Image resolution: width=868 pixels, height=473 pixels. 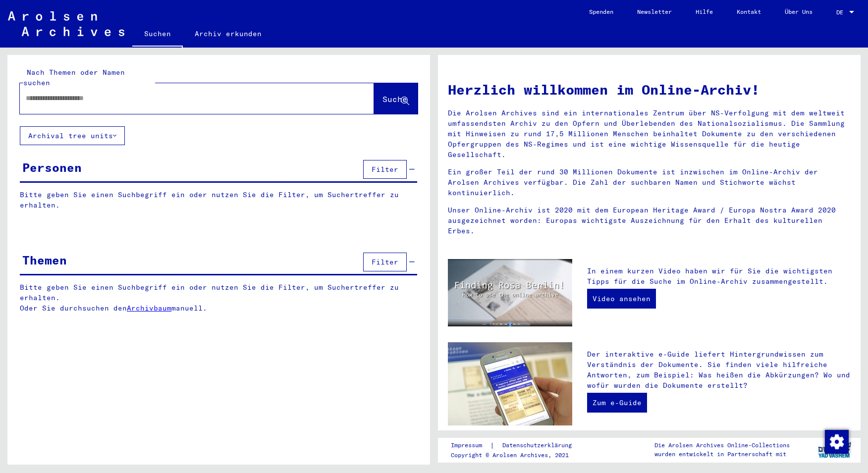 What do you see at coordinates (395, 99) in the screenshot?
I see `span: Suche` at bounding box center [395, 99].